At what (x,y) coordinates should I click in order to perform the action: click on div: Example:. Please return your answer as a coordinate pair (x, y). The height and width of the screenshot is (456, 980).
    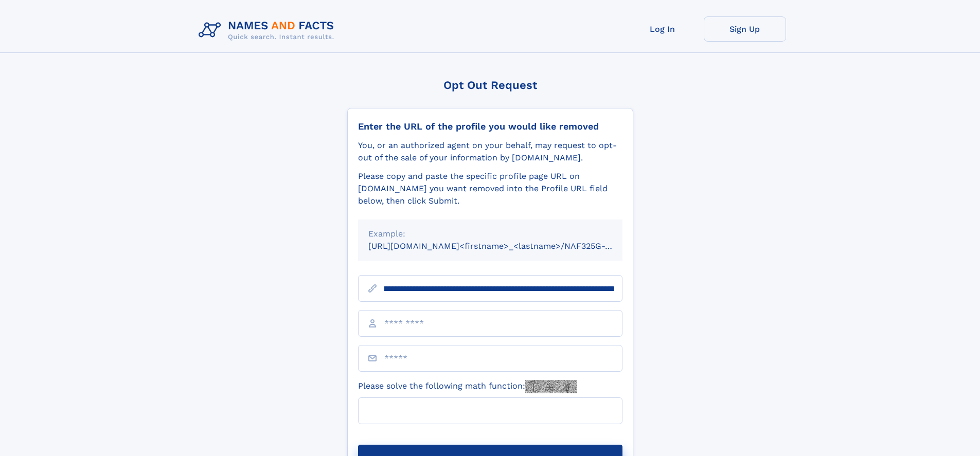
    Looking at the image, I should click on (490, 234).